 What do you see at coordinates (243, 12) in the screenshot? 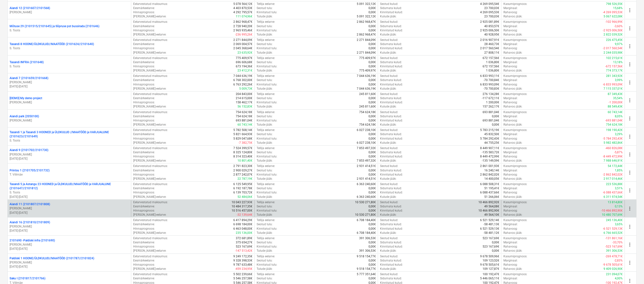
I see `p: 4 292 795,57€` at bounding box center [243, 12].